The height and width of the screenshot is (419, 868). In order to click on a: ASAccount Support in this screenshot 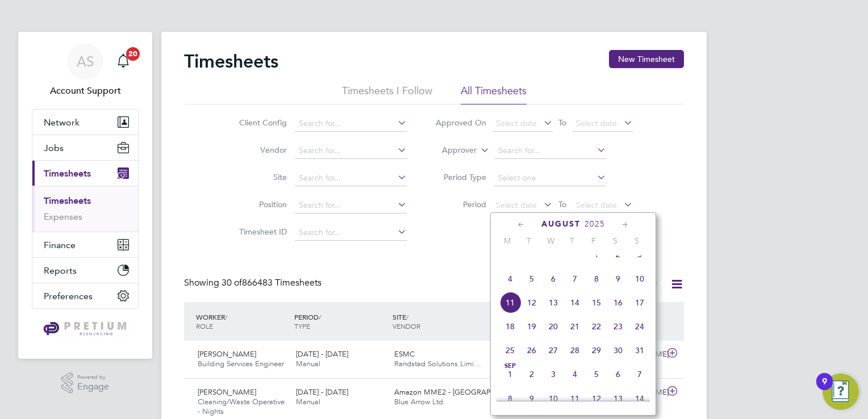, I will do `click(85, 71)`.